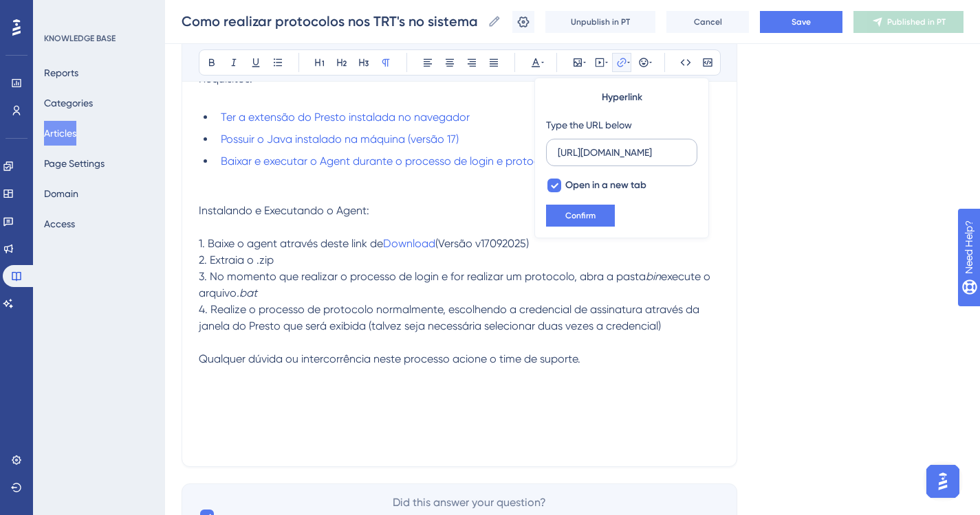  I want to click on span: 2. Extraia o .zip, so click(236, 259).